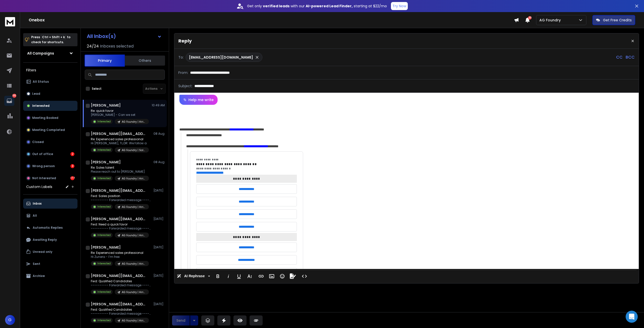 The height and width of the screenshot is (328, 644). I want to click on p: Try Now, so click(399, 6).